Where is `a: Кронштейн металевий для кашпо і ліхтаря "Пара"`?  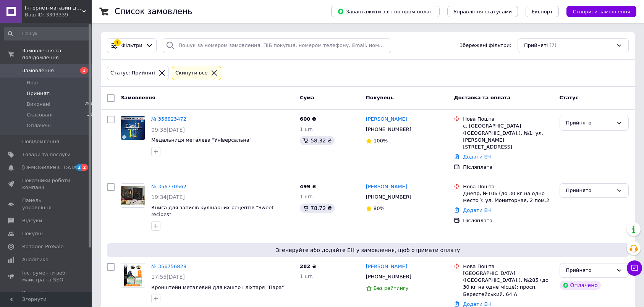
a: Кронштейн металевий для кашпо і ліхтаря "Пара" is located at coordinates (217, 287).